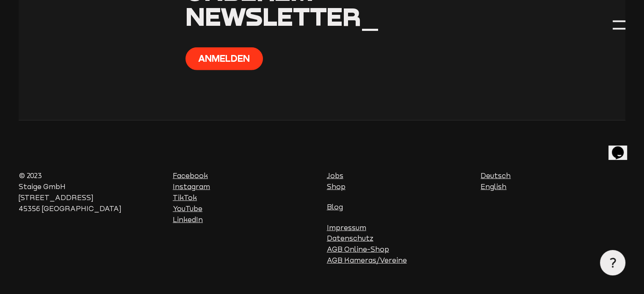 This screenshot has height=294, width=644. I want to click on a: Instagram, so click(191, 187).